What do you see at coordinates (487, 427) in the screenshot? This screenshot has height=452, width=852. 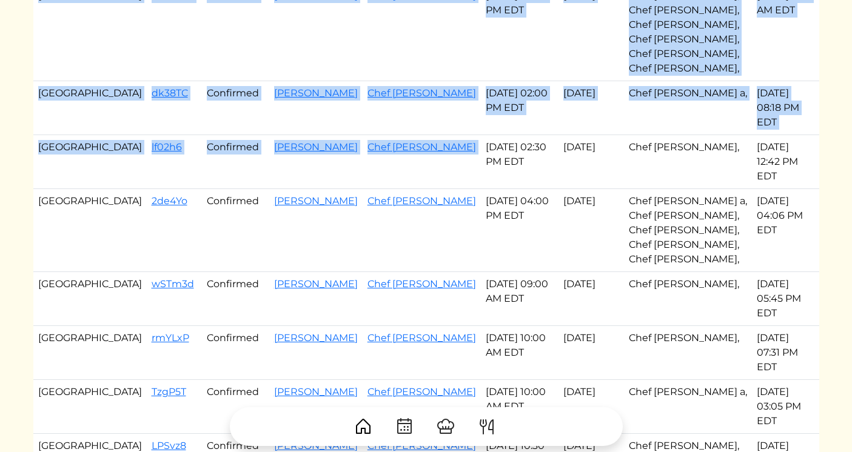 I see `img: ForkKnife-55491504ffdb50bab0c1e09e7649658475375261d09fd45db06cec23bce548bf.svg` at bounding box center [487, 427].